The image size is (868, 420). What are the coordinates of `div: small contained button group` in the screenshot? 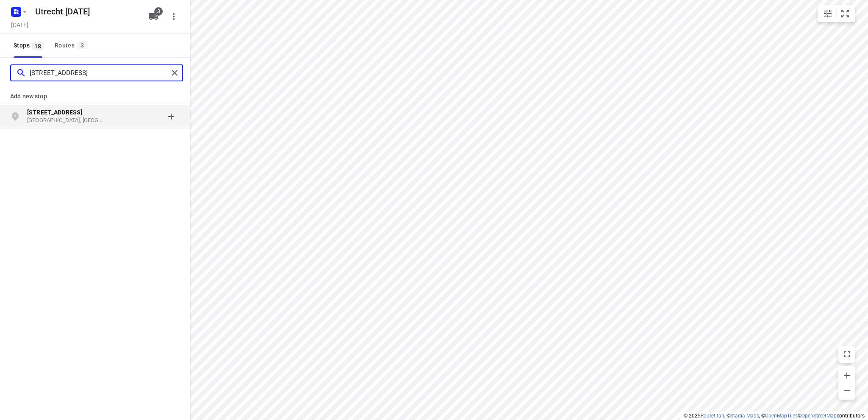 It's located at (836, 13).